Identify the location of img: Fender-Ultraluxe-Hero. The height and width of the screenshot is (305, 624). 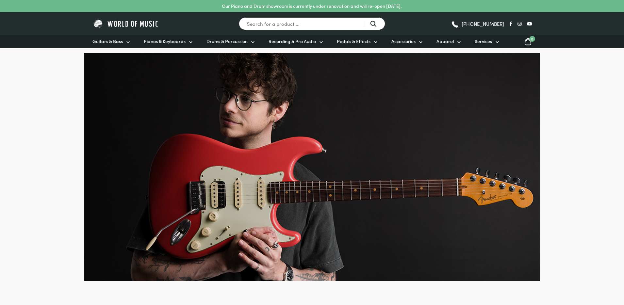
(312, 167).